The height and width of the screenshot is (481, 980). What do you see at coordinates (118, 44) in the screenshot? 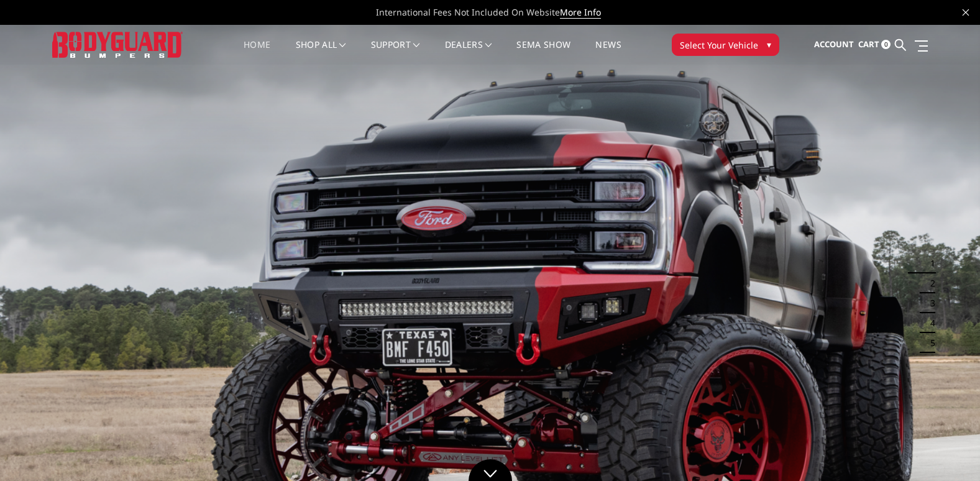
I see `img: BODYGUARD BUMPERS` at bounding box center [118, 44].